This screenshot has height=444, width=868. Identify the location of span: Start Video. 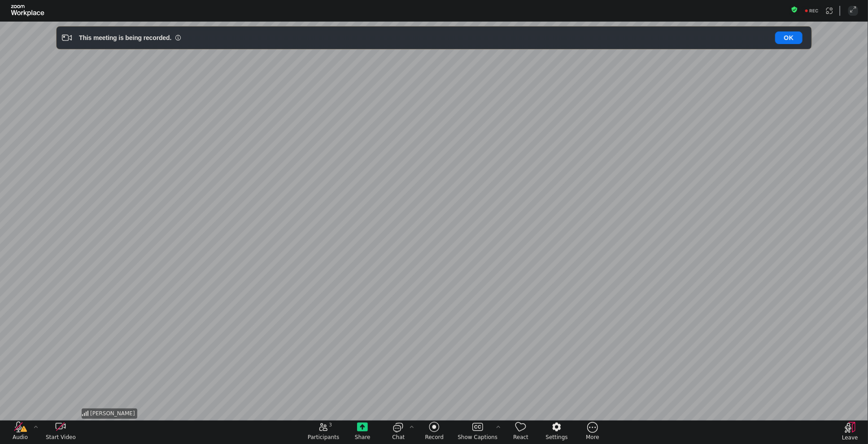
(61, 437).